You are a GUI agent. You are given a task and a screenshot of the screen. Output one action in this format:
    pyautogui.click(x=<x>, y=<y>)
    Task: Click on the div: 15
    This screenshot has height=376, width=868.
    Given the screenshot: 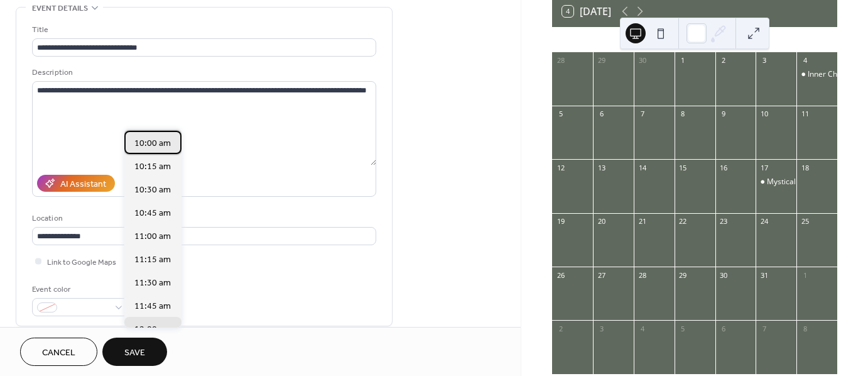 What is the action you would take?
    pyautogui.click(x=683, y=167)
    